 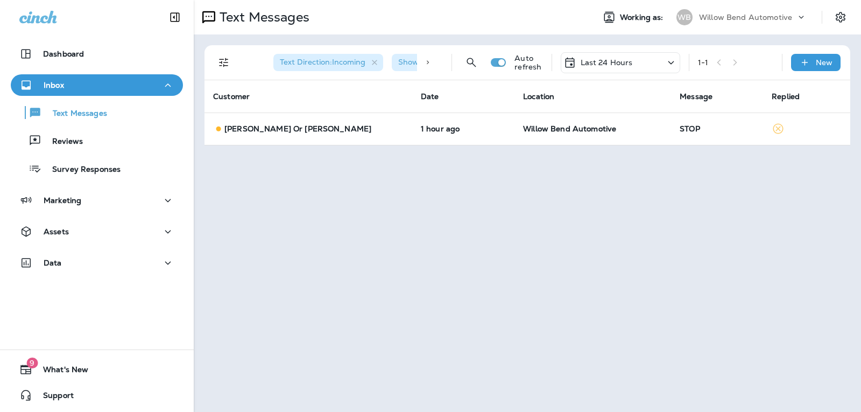 What do you see at coordinates (703, 62) in the screenshot?
I see `div: 1 - 1` at bounding box center [703, 62].